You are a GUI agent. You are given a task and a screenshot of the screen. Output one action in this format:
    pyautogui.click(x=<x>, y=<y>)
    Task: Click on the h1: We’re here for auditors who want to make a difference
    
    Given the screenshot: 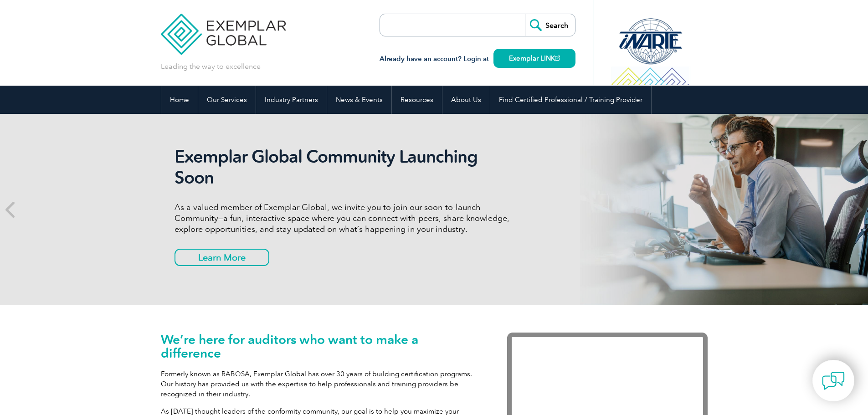 What is the action you would take?
    pyautogui.click(x=320, y=346)
    